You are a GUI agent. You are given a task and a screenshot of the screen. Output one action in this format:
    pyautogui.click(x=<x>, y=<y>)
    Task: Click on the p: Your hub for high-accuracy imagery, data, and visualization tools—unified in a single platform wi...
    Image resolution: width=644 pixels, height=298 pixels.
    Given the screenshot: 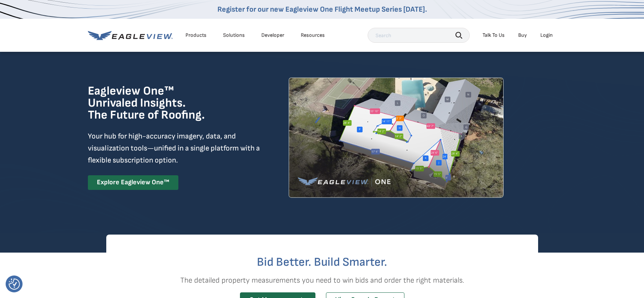 What is the action you would take?
    pyautogui.click(x=175, y=148)
    